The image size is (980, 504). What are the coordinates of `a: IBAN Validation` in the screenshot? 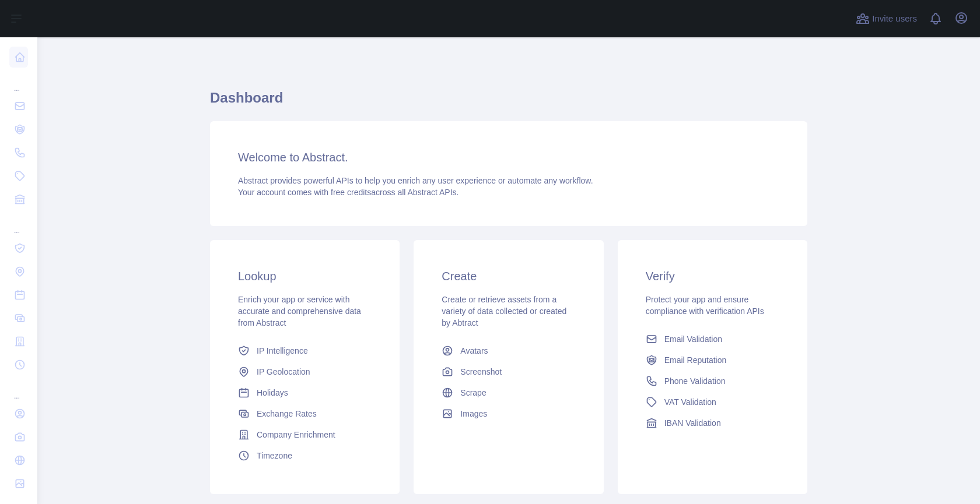 It's located at (712, 423).